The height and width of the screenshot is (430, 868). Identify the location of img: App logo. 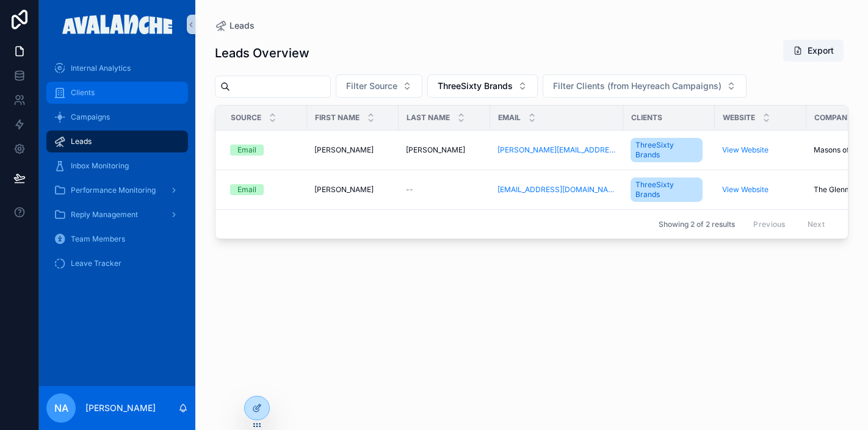
(117, 25).